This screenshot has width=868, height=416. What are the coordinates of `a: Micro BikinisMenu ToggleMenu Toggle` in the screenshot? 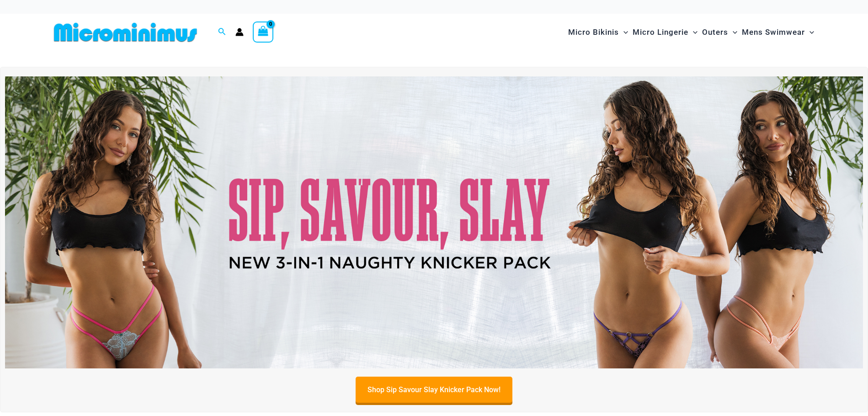 It's located at (598, 32).